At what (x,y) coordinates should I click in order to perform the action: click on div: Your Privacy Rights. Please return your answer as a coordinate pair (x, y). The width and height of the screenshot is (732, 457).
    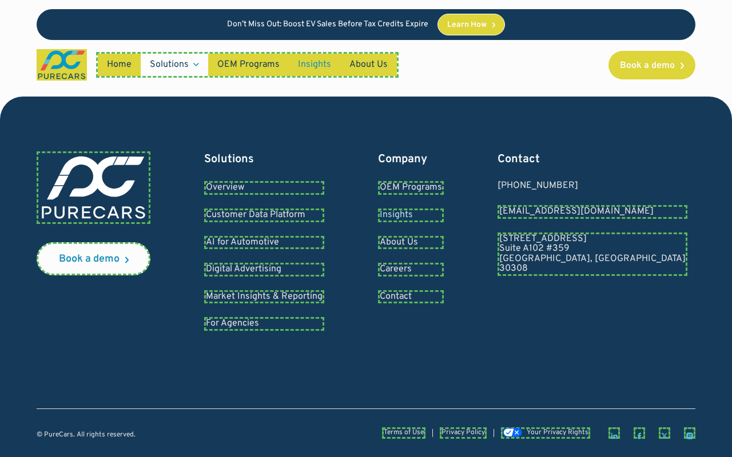
    Looking at the image, I should click on (558, 433).